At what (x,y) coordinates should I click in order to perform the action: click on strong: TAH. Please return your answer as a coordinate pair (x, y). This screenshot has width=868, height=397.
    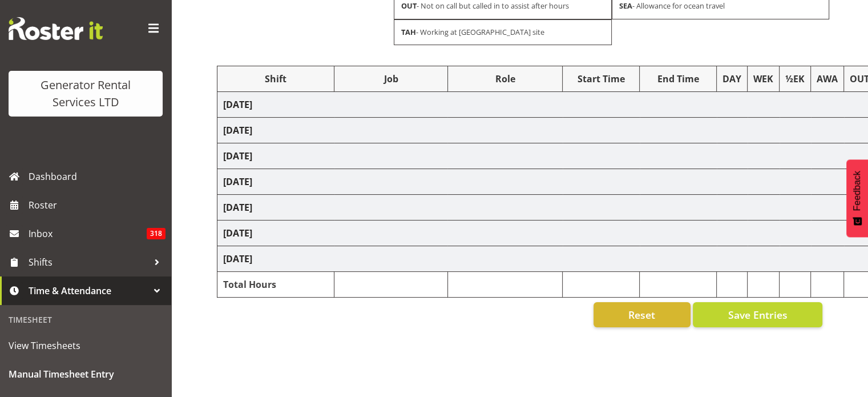
    Looking at the image, I should click on (408, 32).